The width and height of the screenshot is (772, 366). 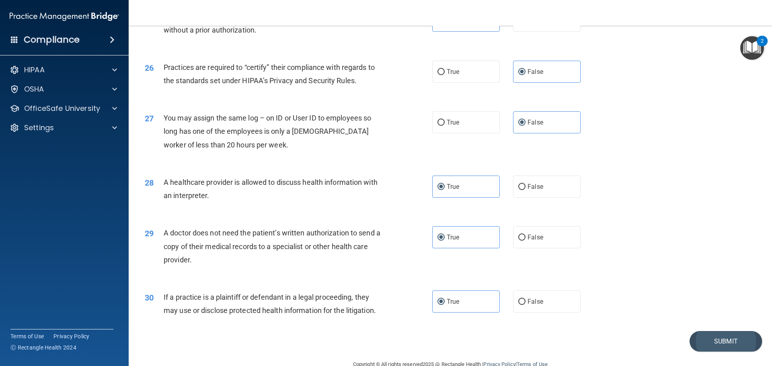 What do you see at coordinates (149, 119) in the screenshot?
I see `span: 27` at bounding box center [149, 119].